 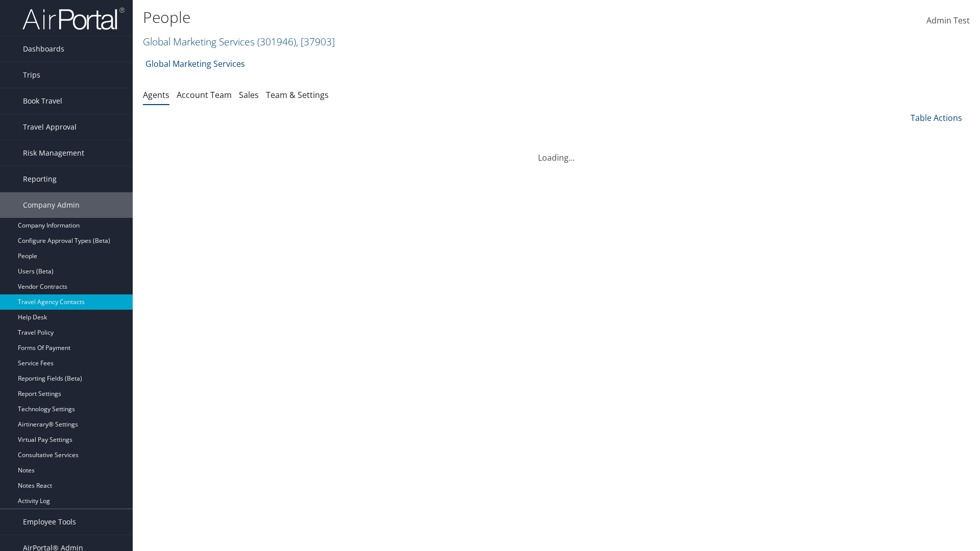 I want to click on span: Company Admin, so click(x=51, y=205).